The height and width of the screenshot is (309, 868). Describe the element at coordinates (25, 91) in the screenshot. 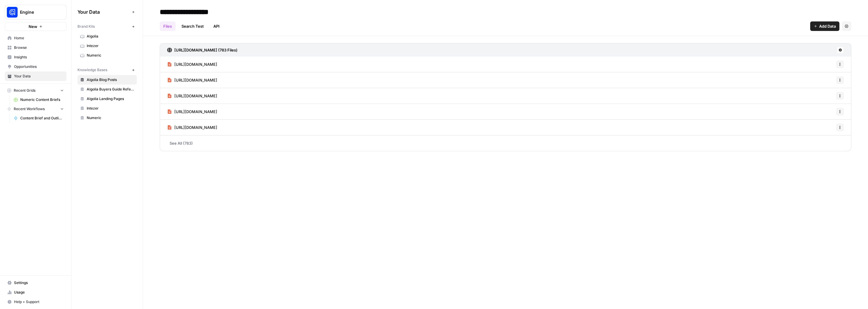

I see `span: Recent Grids` at that location.